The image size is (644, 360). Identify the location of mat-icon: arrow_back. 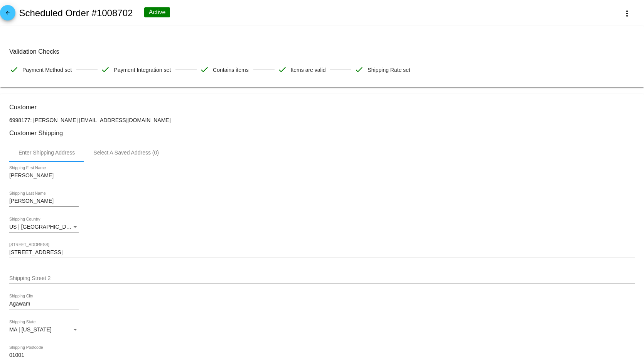
(8, 15).